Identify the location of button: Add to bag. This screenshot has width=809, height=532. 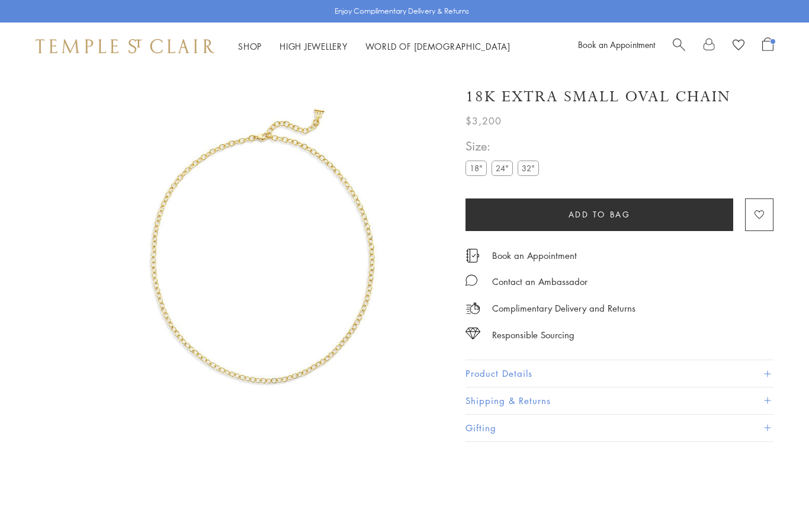
(599, 214).